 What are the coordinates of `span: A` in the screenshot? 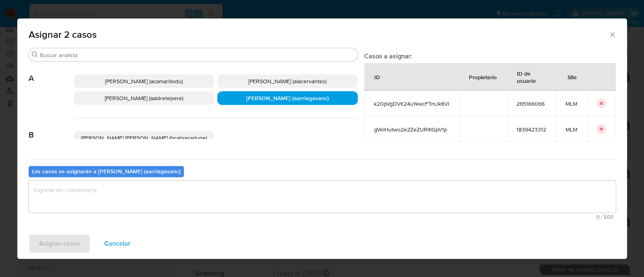 It's located at (51, 72).